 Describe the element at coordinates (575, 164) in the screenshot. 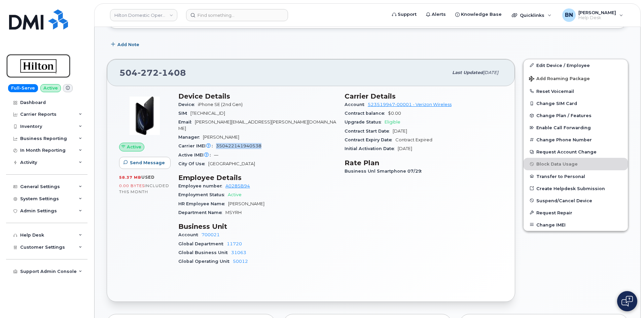

I see `button: Block Data Usage` at that location.